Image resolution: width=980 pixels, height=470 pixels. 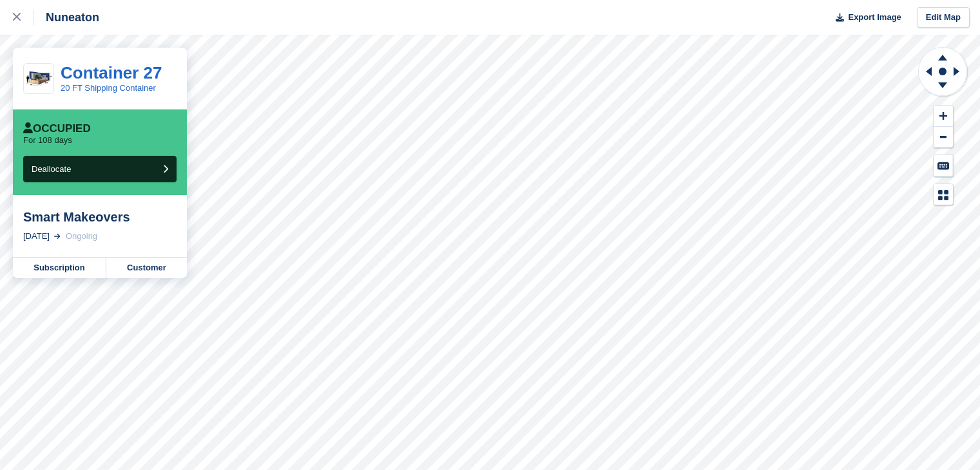 What do you see at coordinates (146, 268) in the screenshot?
I see `a: Customer` at bounding box center [146, 268].